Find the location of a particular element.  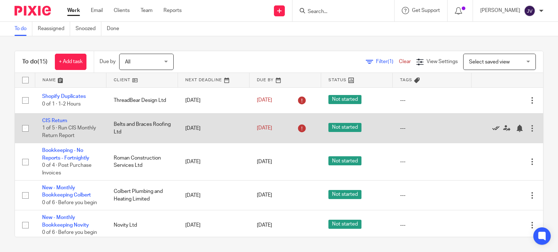

td: Novity Ltd is located at coordinates (142, 225).